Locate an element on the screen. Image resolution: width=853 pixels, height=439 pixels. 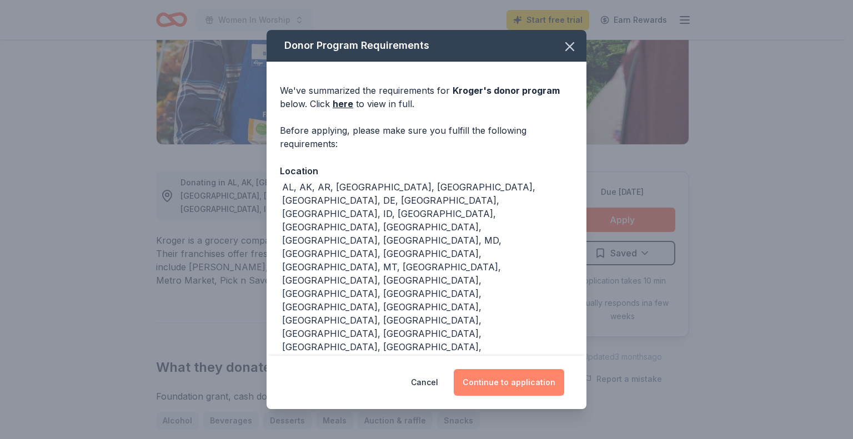
div: Before applying, please make sure you fulfill the following requirements: is located at coordinates (427, 137).